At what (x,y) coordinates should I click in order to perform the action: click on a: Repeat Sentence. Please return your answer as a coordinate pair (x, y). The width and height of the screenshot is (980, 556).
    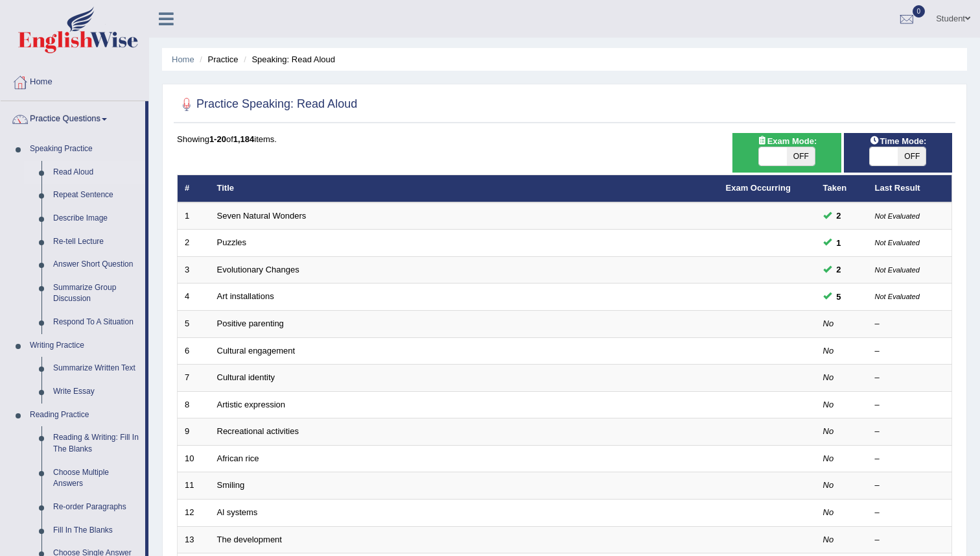
    Looking at the image, I should click on (96, 195).